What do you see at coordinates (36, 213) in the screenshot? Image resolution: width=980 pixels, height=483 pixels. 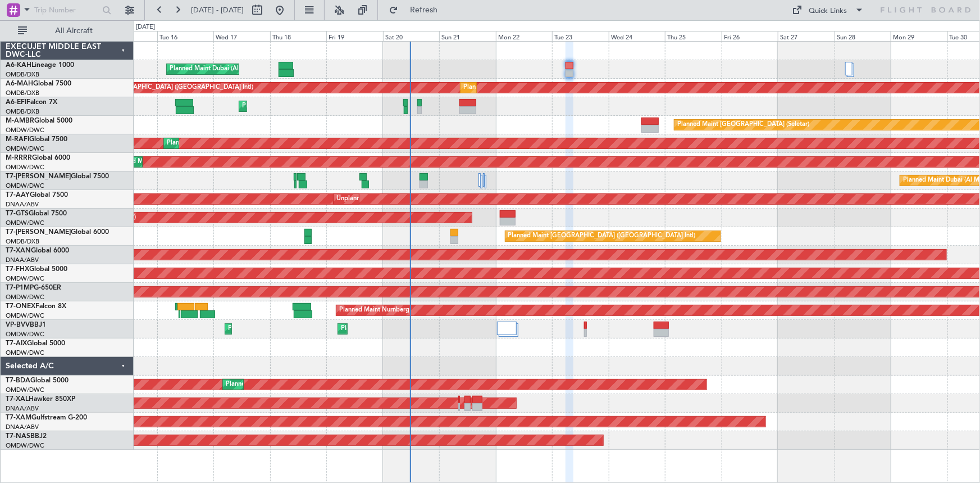 I see `a: T7-GTSGlobal 7500` at bounding box center [36, 213].